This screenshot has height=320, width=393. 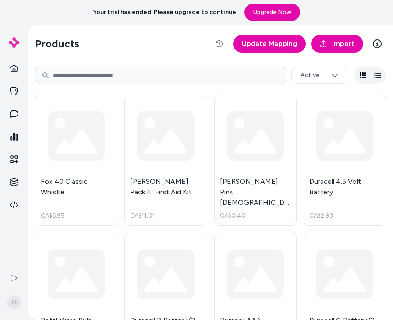 I want to click on a: Import, so click(x=337, y=44).